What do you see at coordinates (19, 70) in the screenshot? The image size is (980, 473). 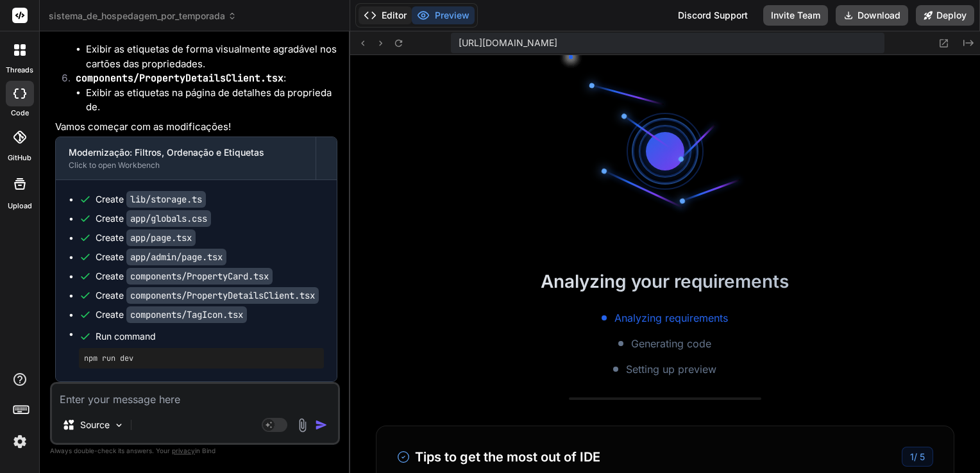 I see `label: threads` at bounding box center [19, 70].